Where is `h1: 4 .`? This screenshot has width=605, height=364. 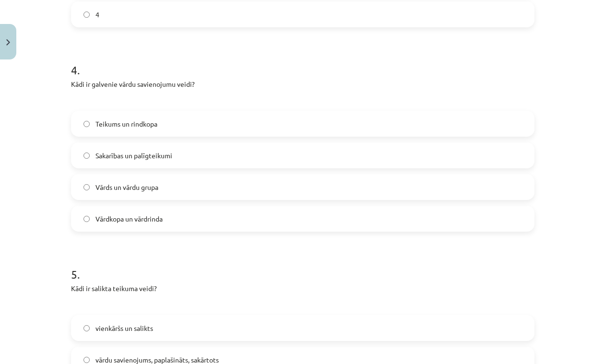
h1: 4 . is located at coordinates (303, 61).